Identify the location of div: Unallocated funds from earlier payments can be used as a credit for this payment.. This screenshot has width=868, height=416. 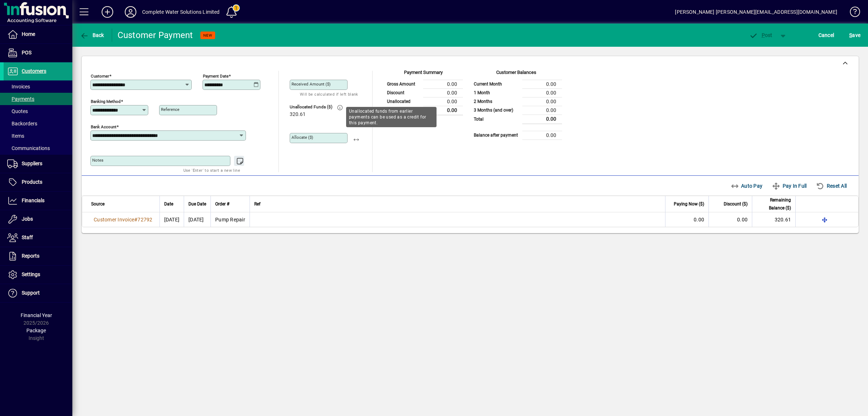
(391, 117).